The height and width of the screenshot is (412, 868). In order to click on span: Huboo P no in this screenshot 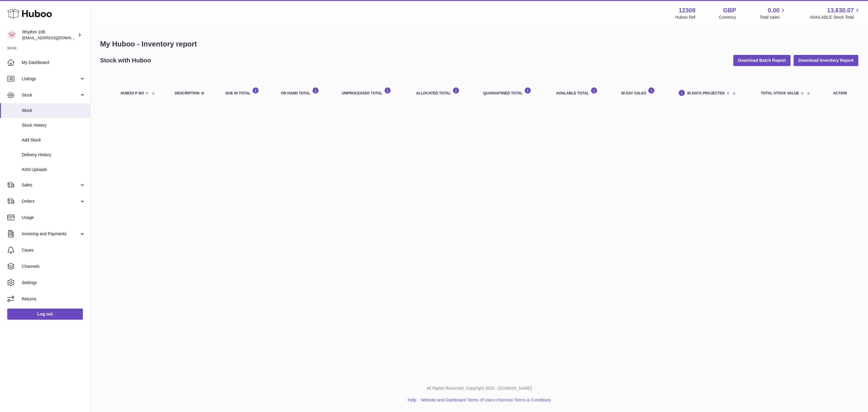, I will do `click(132, 93)`.